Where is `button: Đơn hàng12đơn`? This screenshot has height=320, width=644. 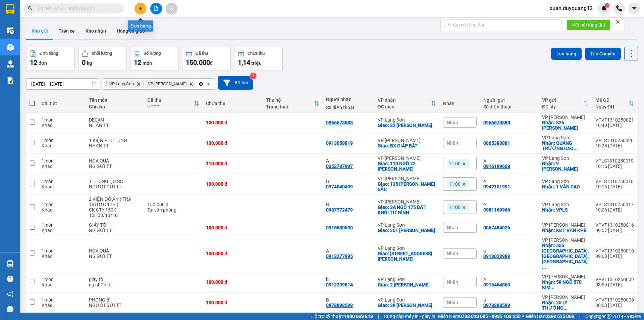
button: Đơn hàng12đơn is located at coordinates (50, 59).